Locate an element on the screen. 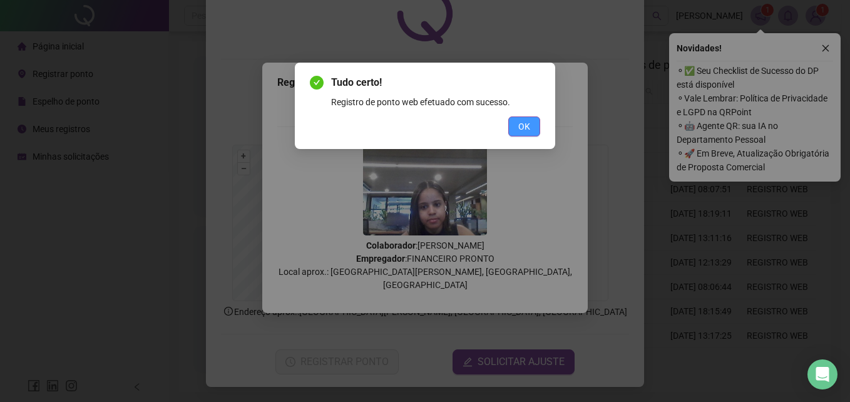  span: Tudo certo! is located at coordinates (435, 83).